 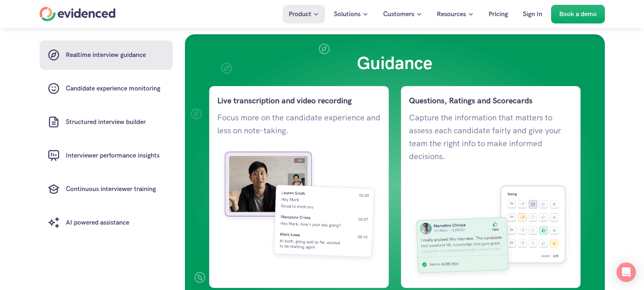 What do you see at coordinates (106, 222) in the screenshot?
I see `a: AI powered assistance` at bounding box center [106, 222].